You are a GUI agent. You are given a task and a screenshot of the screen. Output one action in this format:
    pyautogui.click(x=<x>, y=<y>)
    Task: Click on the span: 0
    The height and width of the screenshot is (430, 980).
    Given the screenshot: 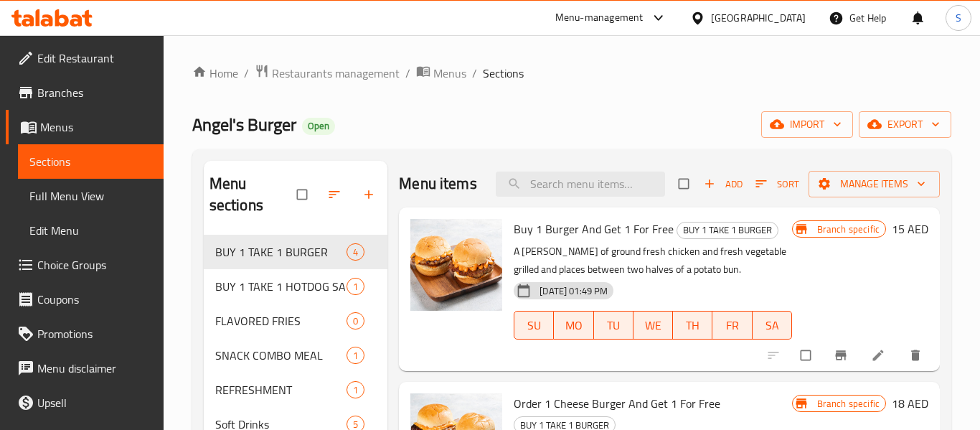 What is the action you would take?
    pyautogui.click(x=355, y=321)
    